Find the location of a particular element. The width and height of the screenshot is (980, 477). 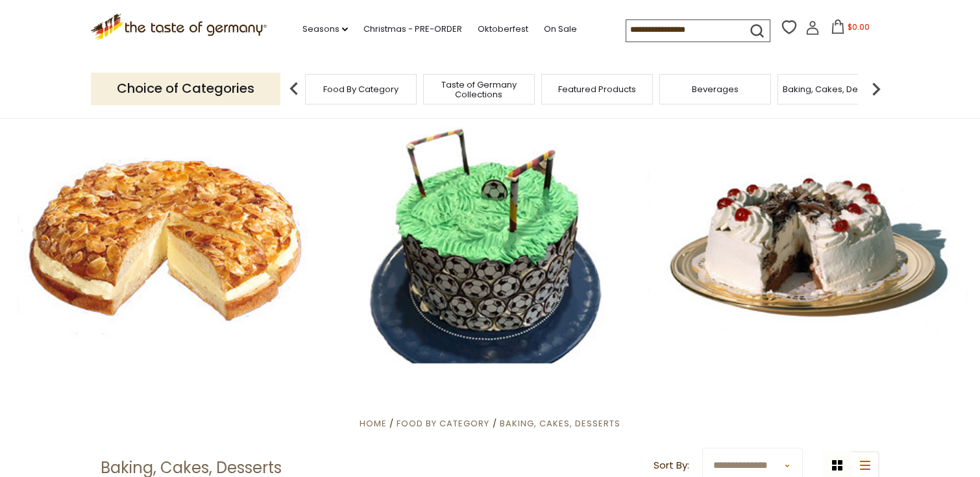

a: Beverages is located at coordinates (715, 89).